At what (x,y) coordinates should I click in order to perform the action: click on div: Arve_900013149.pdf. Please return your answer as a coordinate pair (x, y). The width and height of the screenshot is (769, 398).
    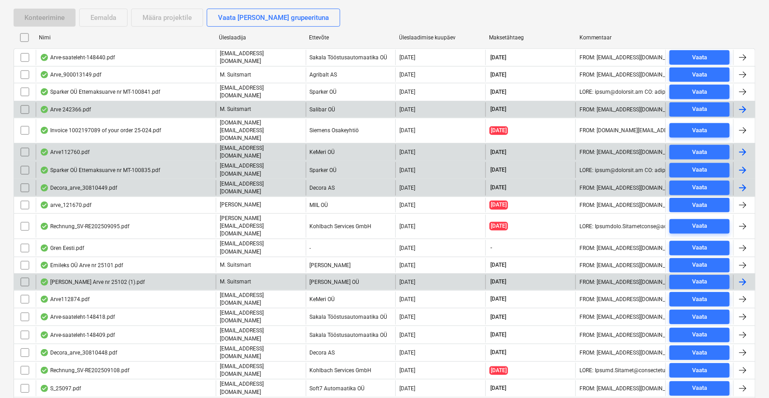
    Looking at the image, I should click on (71, 75).